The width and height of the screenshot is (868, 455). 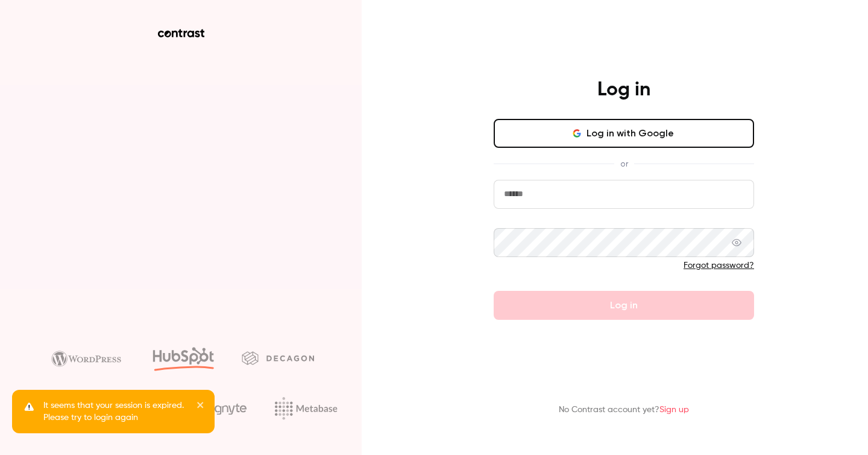 I want to click on img: decagon, so click(x=278, y=358).